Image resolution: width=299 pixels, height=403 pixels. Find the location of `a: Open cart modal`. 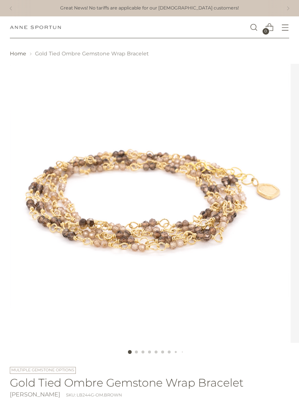

a: Open cart modal is located at coordinates (269, 27).